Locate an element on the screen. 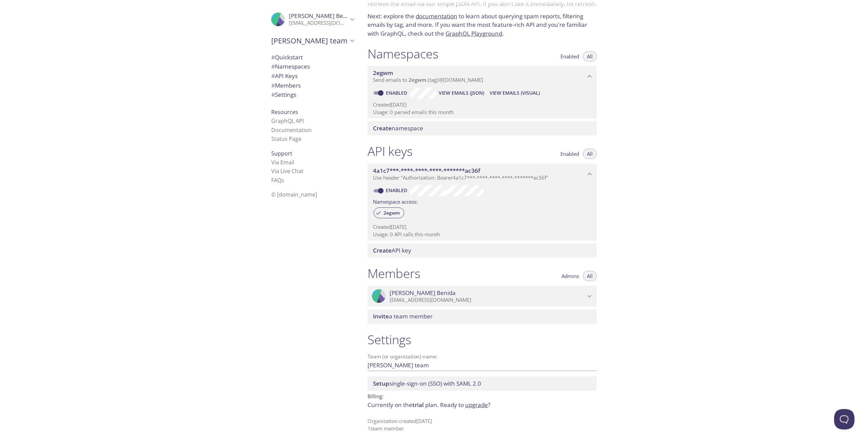 The width and height of the screenshot is (868, 443). p: Usage: 0 API calls this month is located at coordinates (482, 234).